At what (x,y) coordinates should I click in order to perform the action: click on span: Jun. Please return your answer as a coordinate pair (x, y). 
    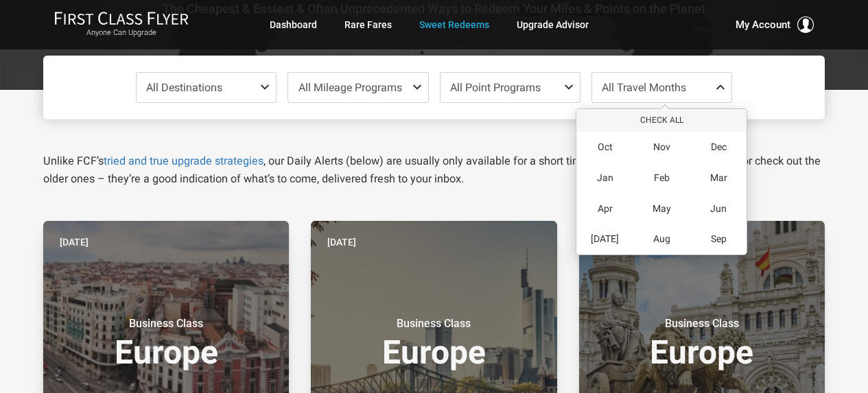
    Looking at the image, I should click on (718, 208).